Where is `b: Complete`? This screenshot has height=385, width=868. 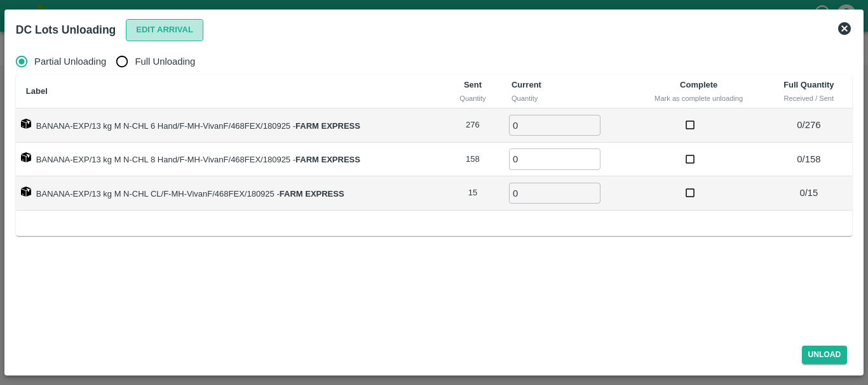
b: Complete is located at coordinates (698, 84).